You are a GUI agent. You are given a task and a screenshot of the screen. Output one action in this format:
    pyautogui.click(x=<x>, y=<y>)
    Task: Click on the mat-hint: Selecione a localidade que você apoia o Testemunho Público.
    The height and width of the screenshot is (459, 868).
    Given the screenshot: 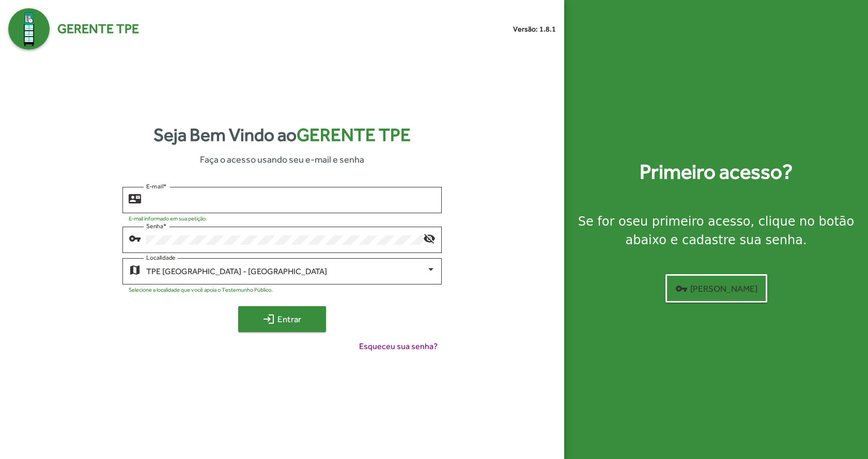 What is the action you would take?
    pyautogui.click(x=200, y=290)
    